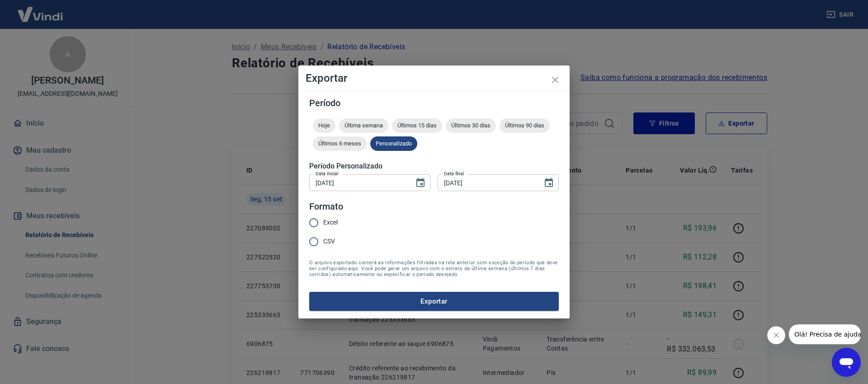 This screenshot has height=384, width=868. I want to click on span: Personalizado, so click(394, 143).